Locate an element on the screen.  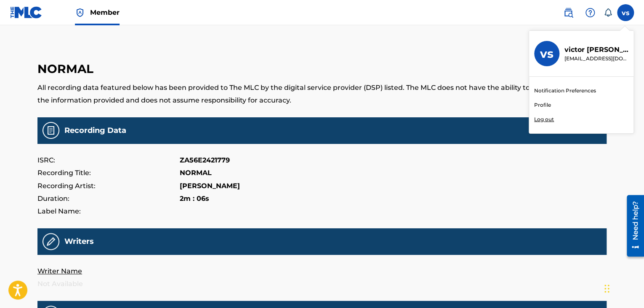
p: victor samuel is located at coordinates (597, 50).